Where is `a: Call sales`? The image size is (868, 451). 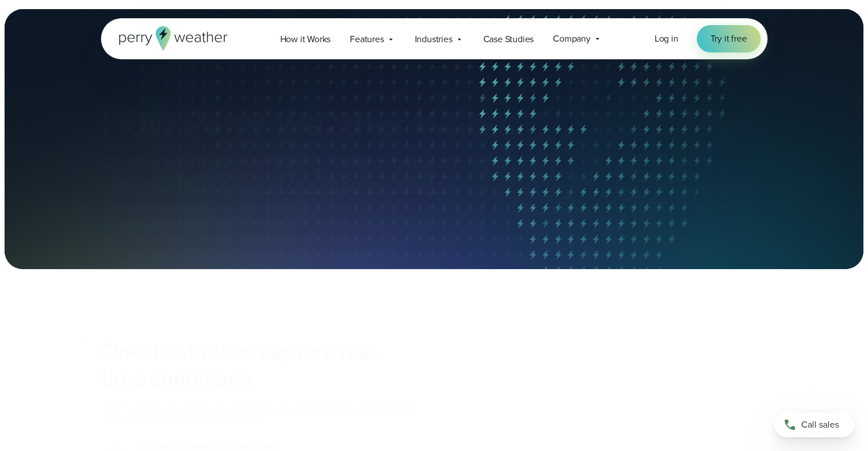 a: Call sales is located at coordinates (814, 425).